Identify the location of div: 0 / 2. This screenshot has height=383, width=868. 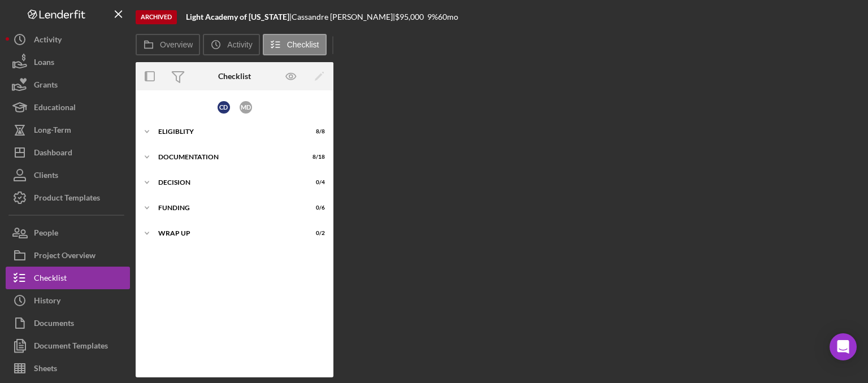
(315, 233).